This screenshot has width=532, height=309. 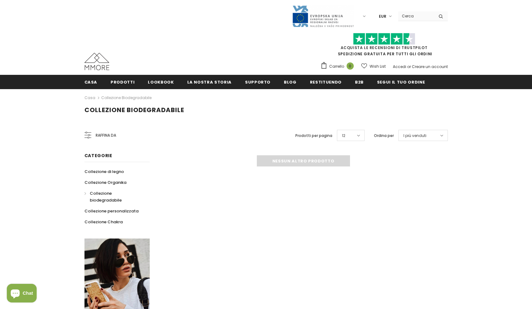 I want to click on label: Ordina per, so click(x=384, y=136).